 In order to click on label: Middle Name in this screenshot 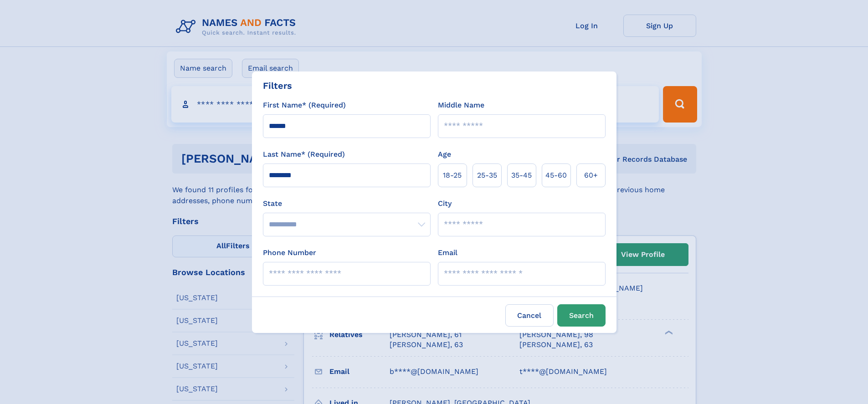, I will do `click(461, 105)`.